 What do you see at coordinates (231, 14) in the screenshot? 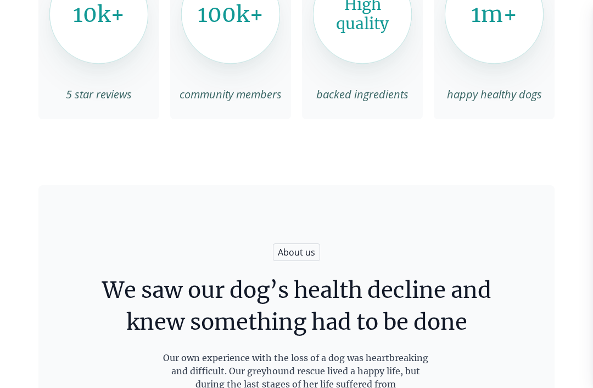
I see `span: 100k+` at bounding box center [231, 14].